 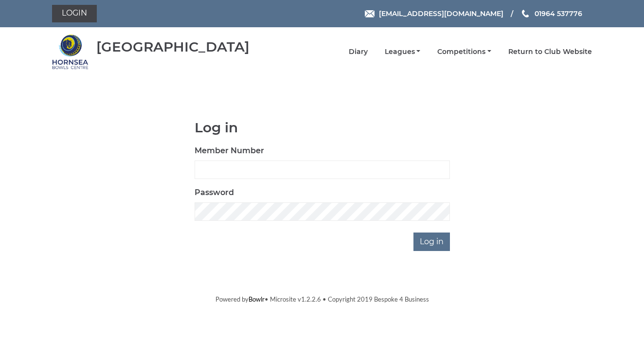 I want to click on a: Phone us 01964 537776, so click(x=551, y=13).